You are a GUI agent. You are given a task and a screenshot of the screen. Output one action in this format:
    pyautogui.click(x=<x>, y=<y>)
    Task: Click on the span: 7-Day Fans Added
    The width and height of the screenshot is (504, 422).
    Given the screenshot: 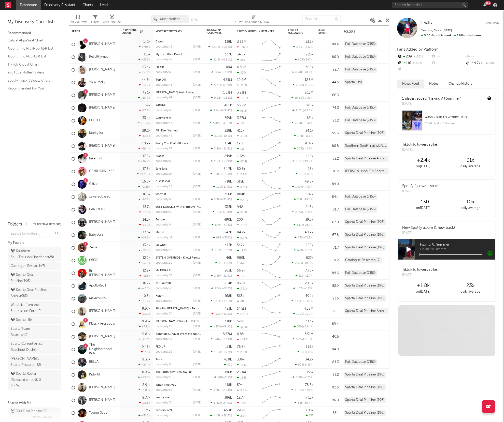 What is the action you would take?
    pyautogui.click(x=131, y=32)
    